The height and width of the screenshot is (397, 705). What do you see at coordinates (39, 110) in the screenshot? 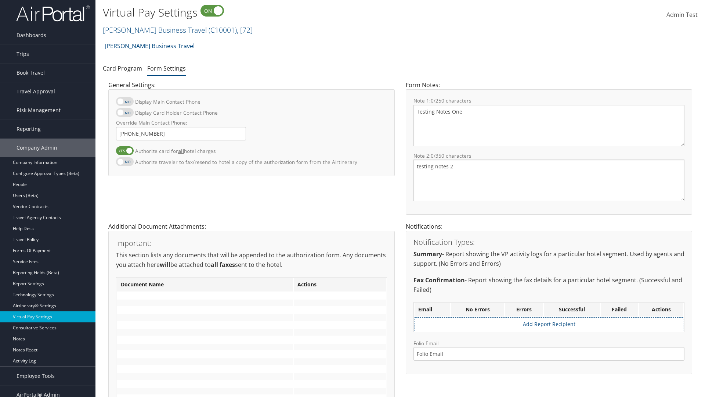
I see `span: Risk Management` at bounding box center [39, 110].